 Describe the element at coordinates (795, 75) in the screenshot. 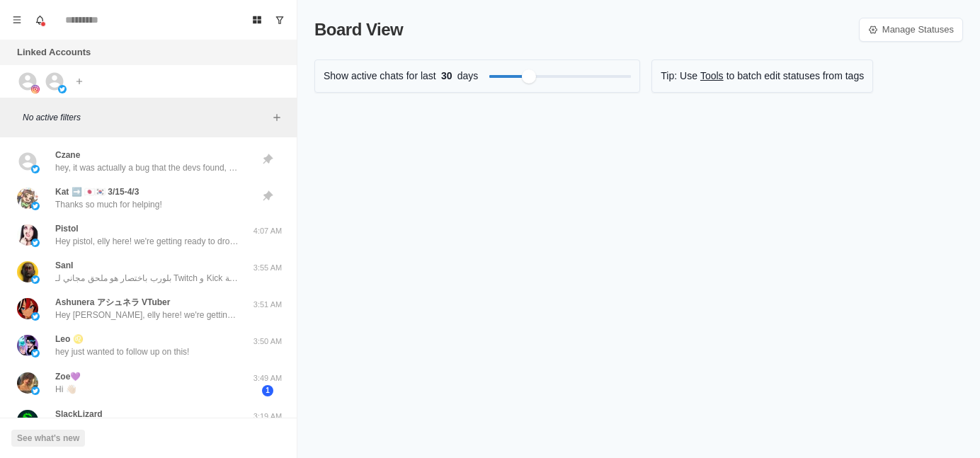

I see `p: to batch edit statuses from tags` at that location.